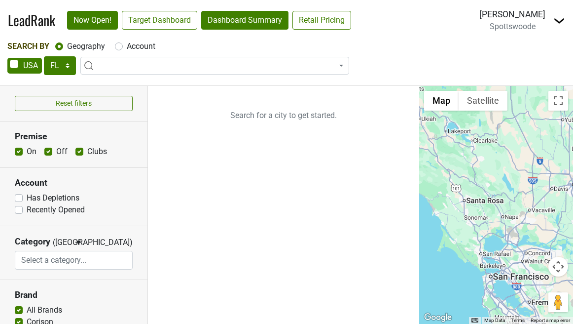 The height and width of the screenshot is (324, 573). Describe the element at coordinates (74, 136) in the screenshot. I see `h3: Premise` at that location.